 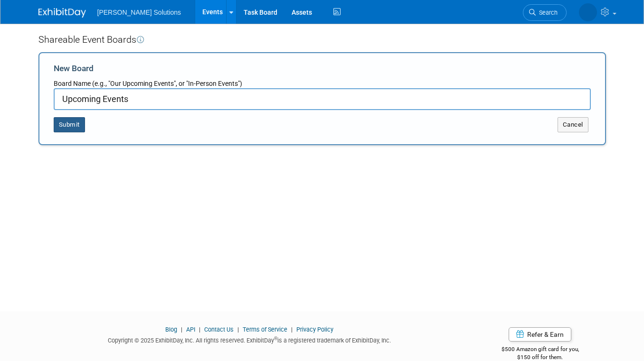 What do you see at coordinates (322, 83) in the screenshot?
I see `div: Board Name (e.g., "Our Upcoming Events", or "In-Person Events")` at bounding box center [322, 83].